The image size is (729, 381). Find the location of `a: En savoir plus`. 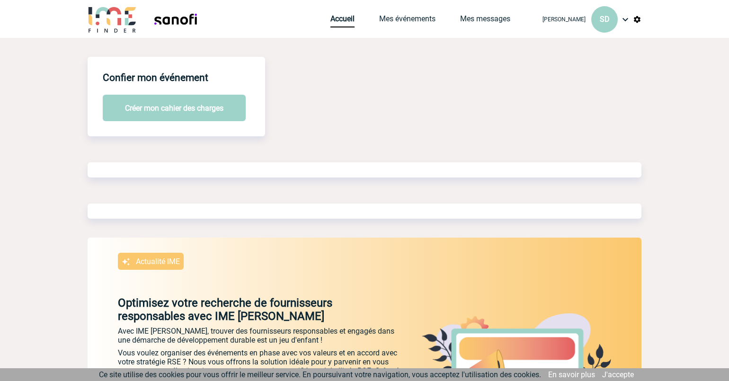

a: En savoir plus is located at coordinates (571, 374).